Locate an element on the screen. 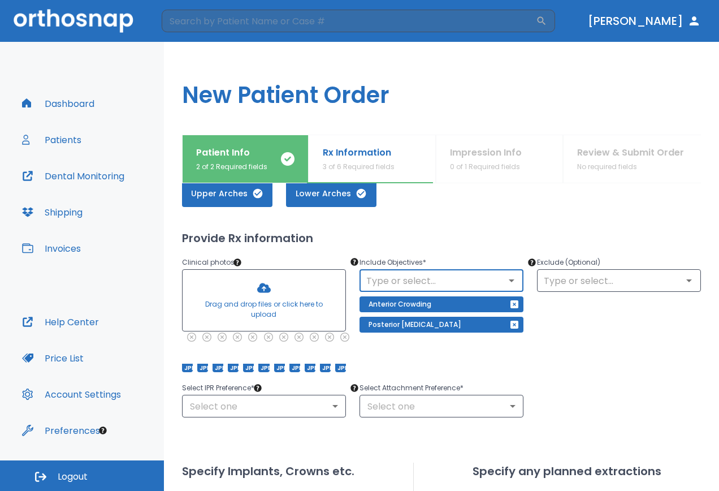 The height and width of the screenshot is (491, 719). p: Include Objectives * is located at coordinates (442, 262).